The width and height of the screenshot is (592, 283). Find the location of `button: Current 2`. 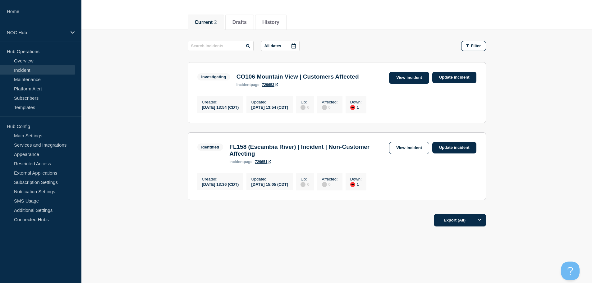

button: Current 2 is located at coordinates (206, 22).